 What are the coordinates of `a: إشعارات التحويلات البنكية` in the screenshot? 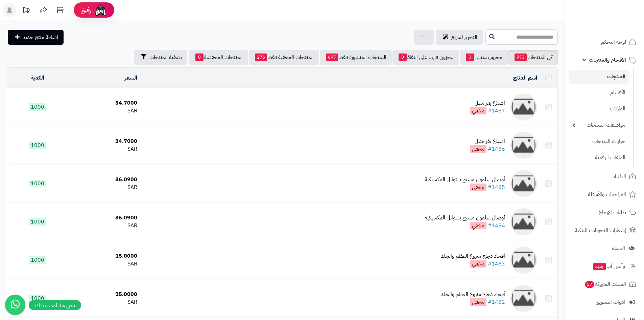 It's located at (605, 230).